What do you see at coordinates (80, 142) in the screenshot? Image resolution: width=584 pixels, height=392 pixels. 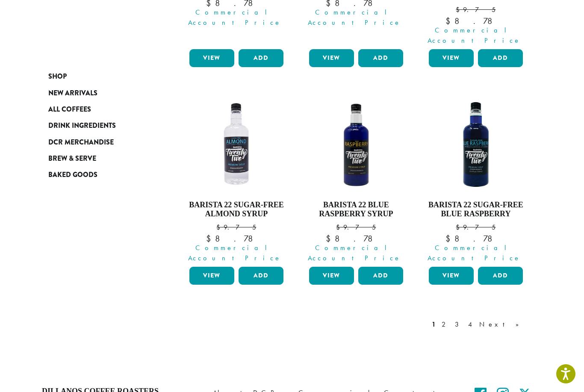 I see `span: DCR Merchandise` at bounding box center [80, 142].